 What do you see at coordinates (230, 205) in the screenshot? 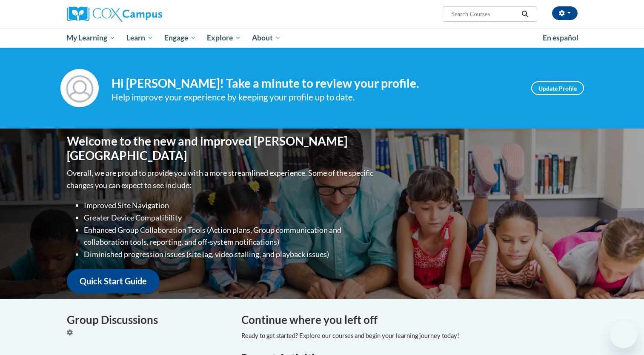
I see `li: Improved Site Navigation` at bounding box center [230, 205].